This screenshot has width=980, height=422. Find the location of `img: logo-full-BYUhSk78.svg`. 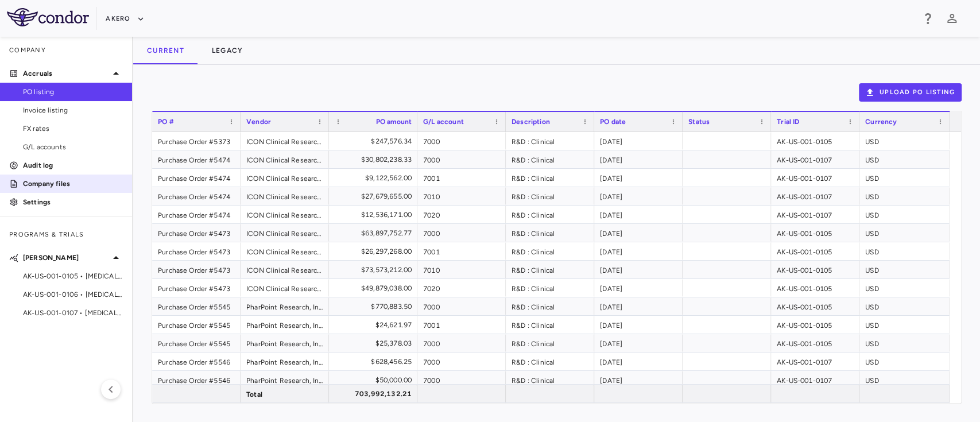

img: logo-full-BYUhSk78.svg is located at coordinates (48, 17).